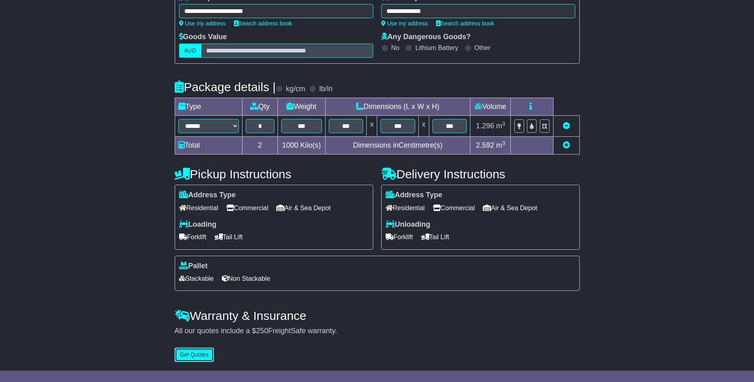 The height and width of the screenshot is (382, 754). What do you see at coordinates (196, 278) in the screenshot?
I see `span: Stackable` at bounding box center [196, 278].